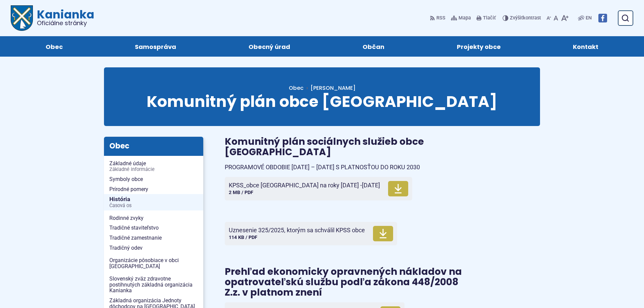 Image resolution: width=644 pixels, height=308 pixels. What do you see at coordinates (154, 228) in the screenshot?
I see `a: Tradičné staviteľstvo` at bounding box center [154, 228].